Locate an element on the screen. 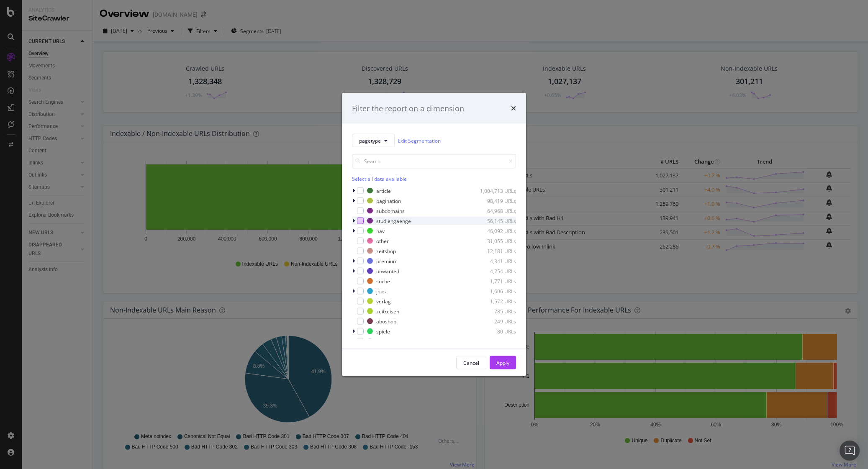  div: article is located at coordinates (383, 190).